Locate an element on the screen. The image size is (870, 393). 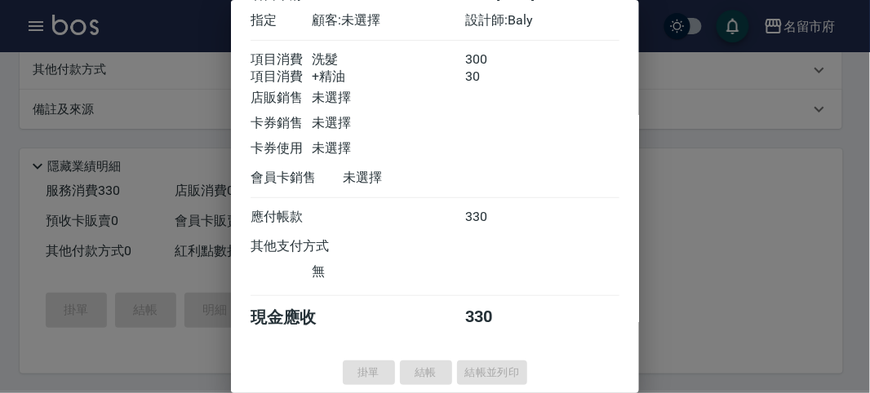
div: 無 is located at coordinates (388, 272).